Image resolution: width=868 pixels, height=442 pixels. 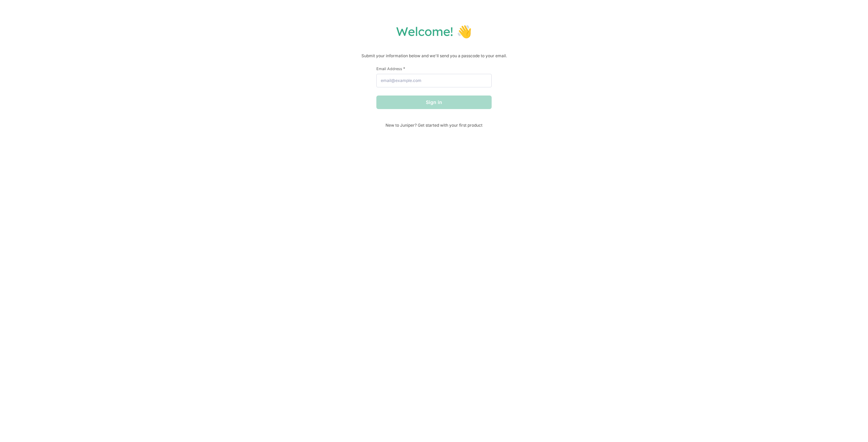 I want to click on input: email@example.com, so click(x=434, y=81).